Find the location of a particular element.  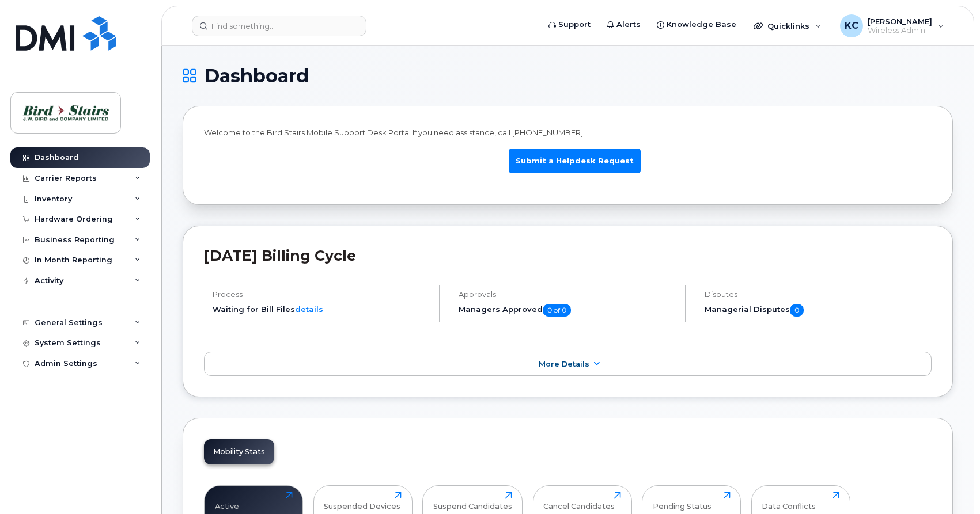

div: Data Conflicts is located at coordinates (788, 501).